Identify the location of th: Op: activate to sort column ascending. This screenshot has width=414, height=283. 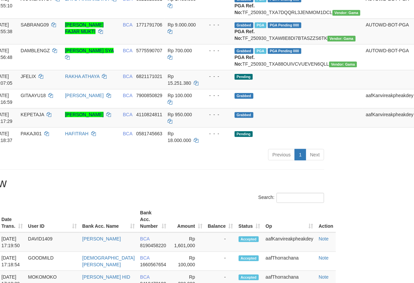
(289, 219).